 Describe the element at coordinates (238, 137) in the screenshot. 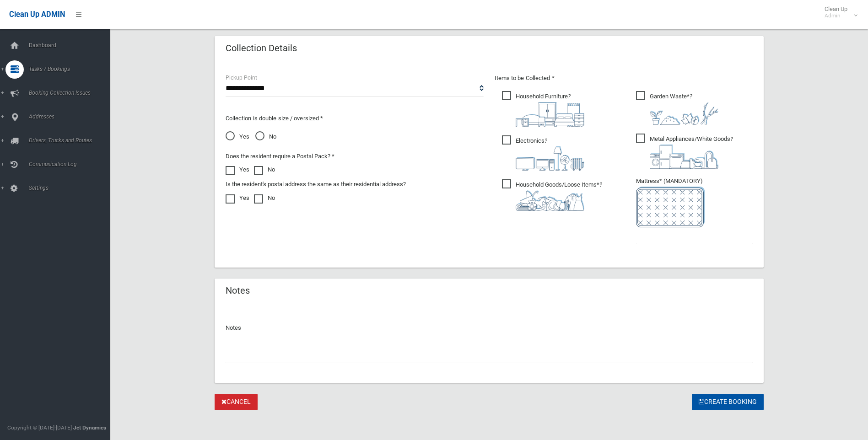

I see `span: Yes` at that location.